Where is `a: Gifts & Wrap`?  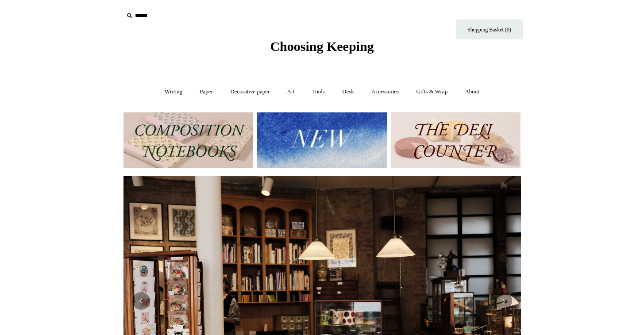 a: Gifts & Wrap is located at coordinates (432, 92).